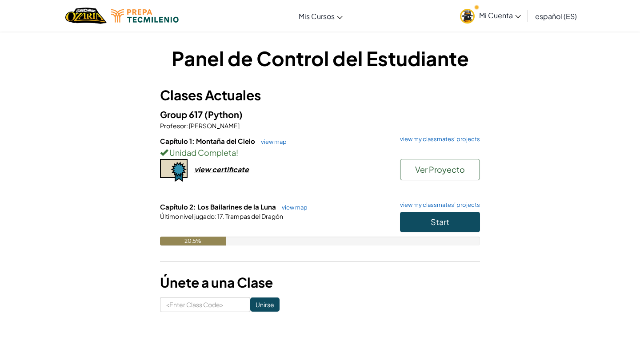  What do you see at coordinates (202, 153) in the screenshot?
I see `span: Unidad Completa` at bounding box center [202, 153].